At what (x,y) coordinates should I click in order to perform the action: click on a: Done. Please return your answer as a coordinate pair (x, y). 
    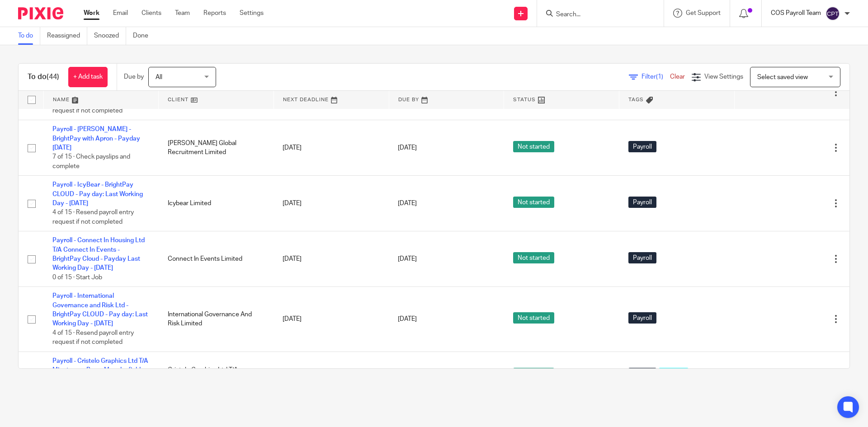
    Looking at the image, I should click on (144, 36).